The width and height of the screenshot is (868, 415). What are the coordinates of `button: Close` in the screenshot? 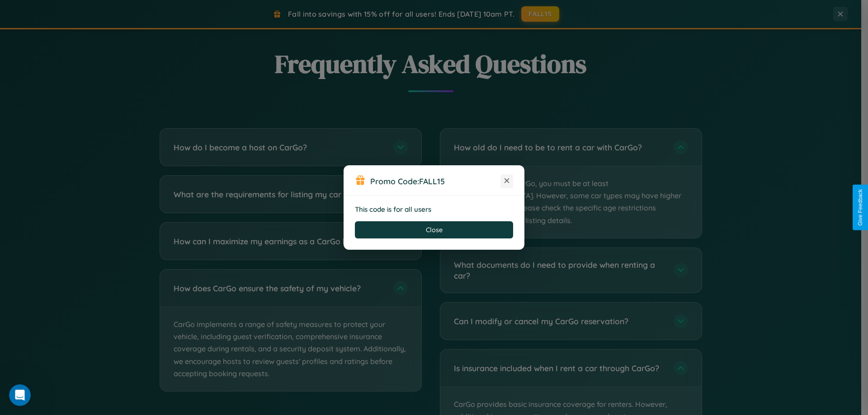 It's located at (434, 229).